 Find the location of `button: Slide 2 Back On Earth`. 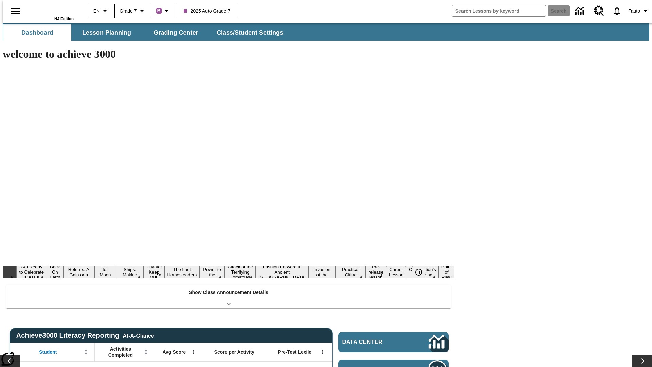

button: Slide 2 Back On Earth is located at coordinates (55, 272).